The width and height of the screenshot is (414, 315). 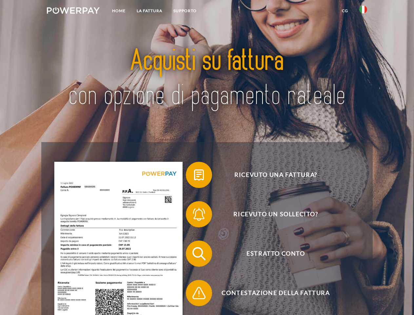 What do you see at coordinates (345, 11) in the screenshot?
I see `a: CG` at bounding box center [345, 11].